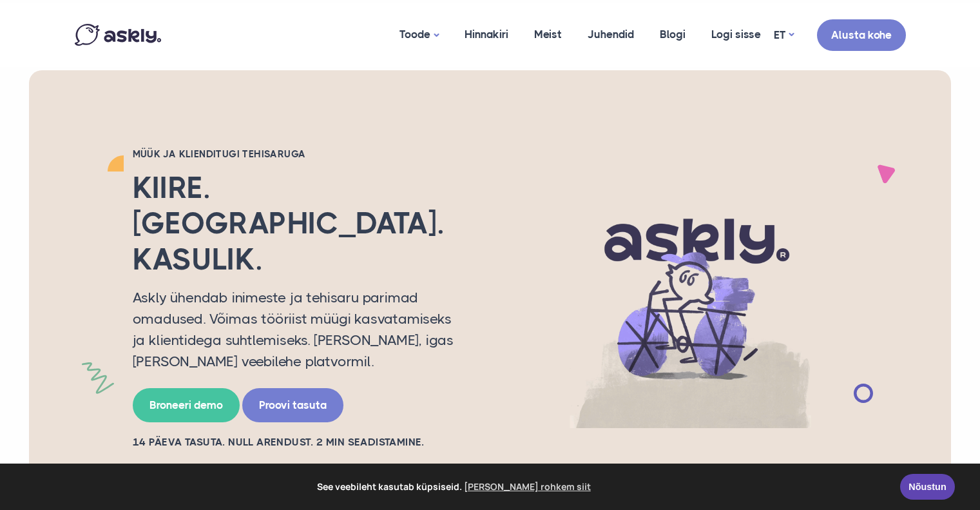  I want to click on a: Toode, so click(419, 35).